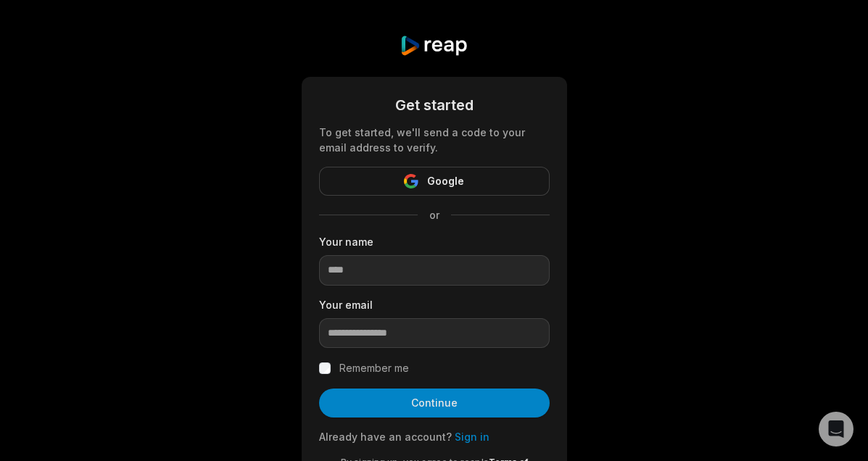 This screenshot has height=461, width=868. I want to click on div: To get started, we'll send a code to your email address to verify., so click(434, 140).